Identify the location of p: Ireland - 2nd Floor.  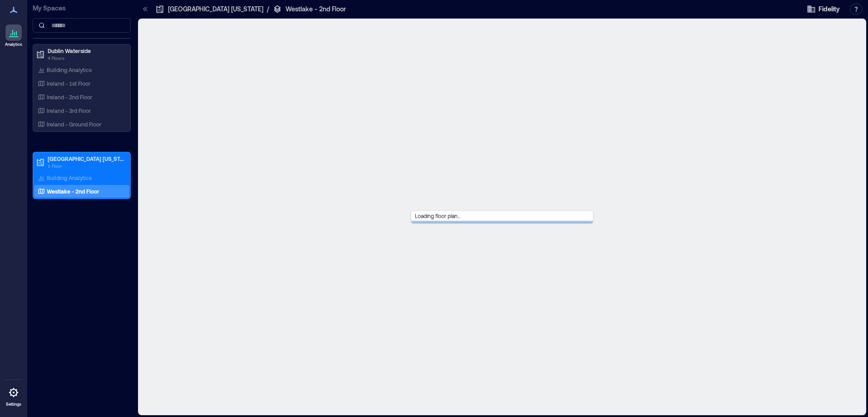
(69, 97).